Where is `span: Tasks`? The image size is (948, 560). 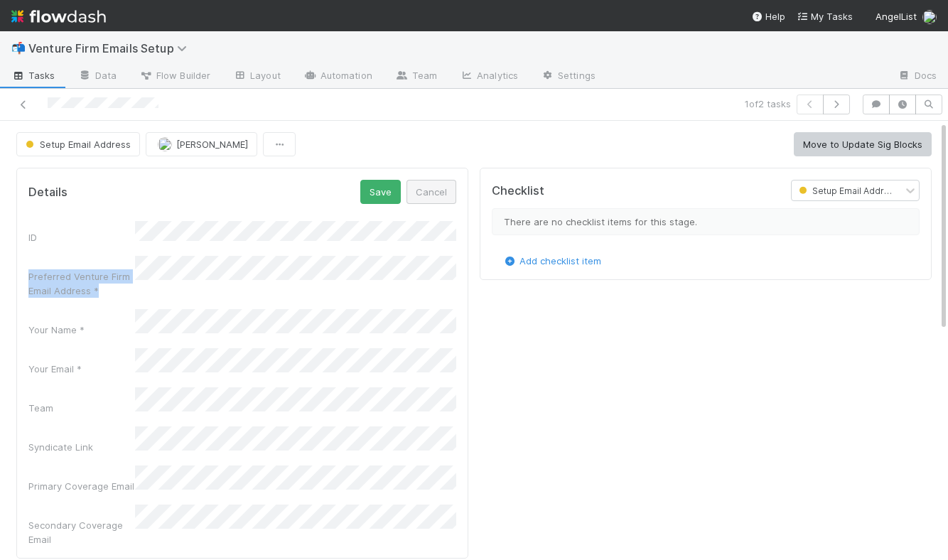 span: Tasks is located at coordinates (33, 75).